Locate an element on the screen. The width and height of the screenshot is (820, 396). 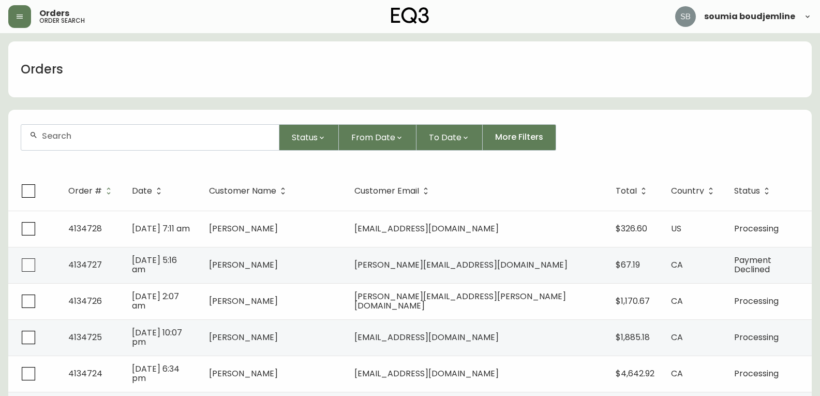
button: To Date is located at coordinates (450, 137).